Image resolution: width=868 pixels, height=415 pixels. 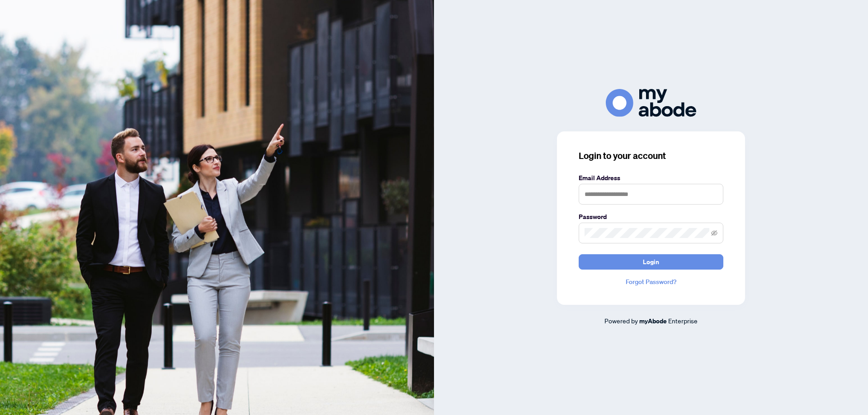 I want to click on span: eye-invisible, so click(x=714, y=233).